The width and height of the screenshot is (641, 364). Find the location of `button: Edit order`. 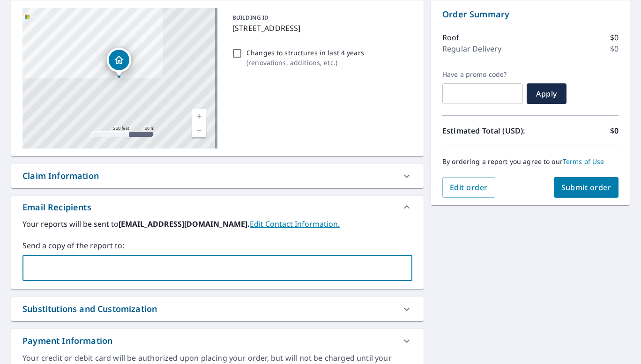

button: Edit order is located at coordinates (469, 187).